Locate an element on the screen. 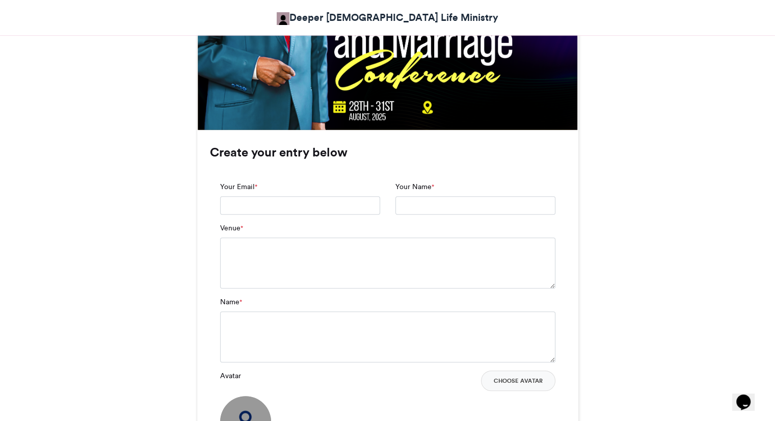 Image resolution: width=775 pixels, height=421 pixels. label: Venue is located at coordinates (231, 228).